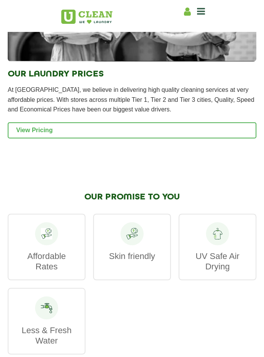 This screenshot has width=264, height=357. Describe the element at coordinates (47, 336) in the screenshot. I see `p: Less & Fresh Water` at that location.